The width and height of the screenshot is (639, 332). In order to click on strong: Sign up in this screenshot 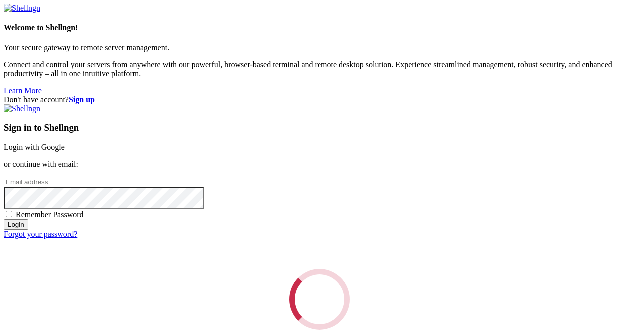, I will do `click(82, 99)`.